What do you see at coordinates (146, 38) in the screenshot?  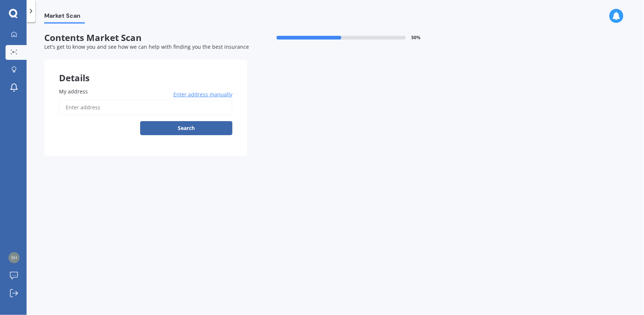 I see `span: Contents Market Scan` at bounding box center [146, 38].